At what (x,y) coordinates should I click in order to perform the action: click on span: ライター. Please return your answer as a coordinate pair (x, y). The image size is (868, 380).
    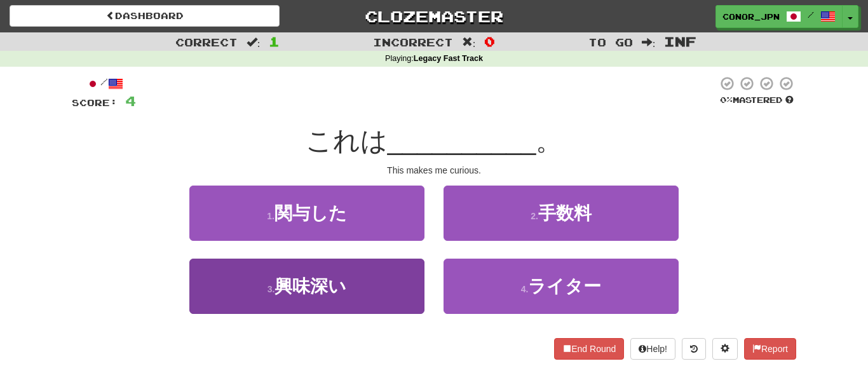
    Looking at the image, I should click on (564, 286).